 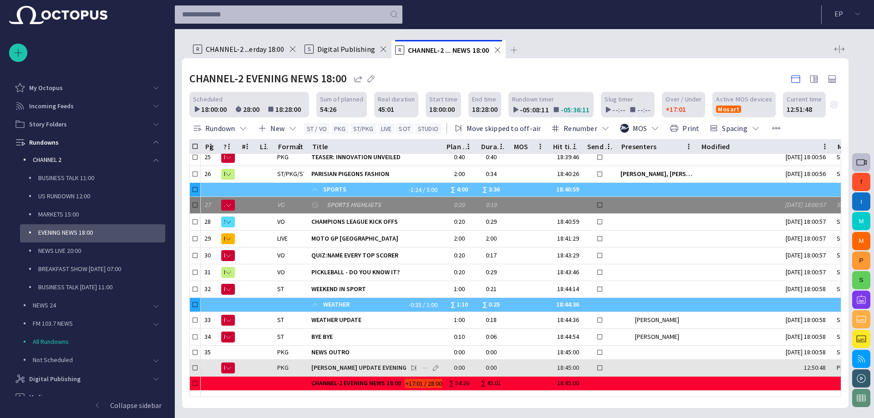 What do you see at coordinates (459, 383) in the screenshot?
I see `div: ∑ 54:26` at bounding box center [459, 383].